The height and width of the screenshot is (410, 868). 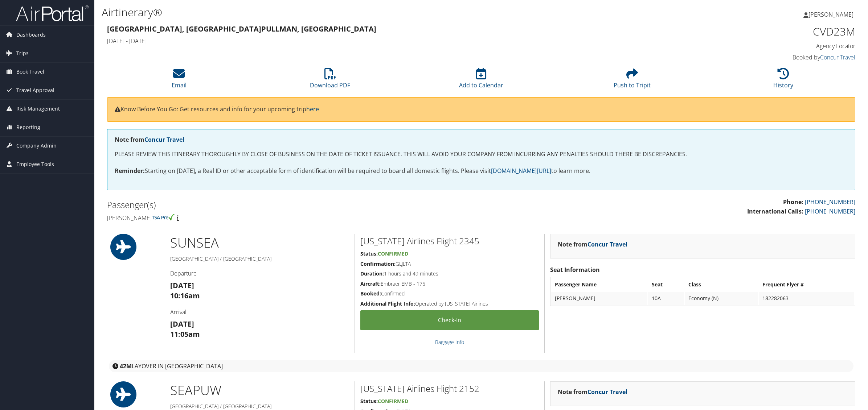 I want to click on a: Check-in, so click(x=450, y=320).